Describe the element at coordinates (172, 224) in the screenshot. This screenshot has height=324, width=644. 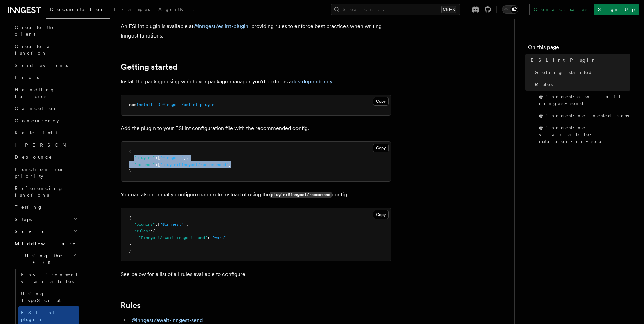
I see `span: "@inngest"` at that location.